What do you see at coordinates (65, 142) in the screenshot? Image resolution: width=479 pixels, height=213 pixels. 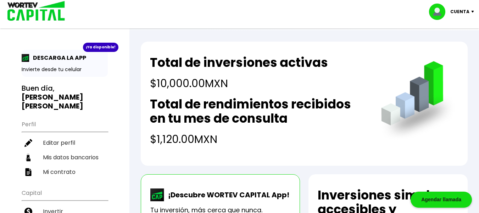 I see `li: Editar perfil` at bounding box center [65, 142].